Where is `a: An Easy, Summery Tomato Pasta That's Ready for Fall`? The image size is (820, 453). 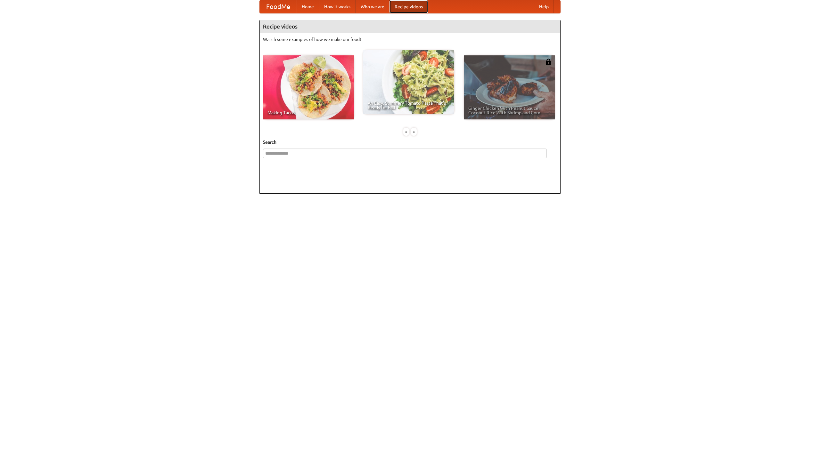
a: An Easy, Summery Tomato Pasta That's Ready for Fall is located at coordinates (409, 82).